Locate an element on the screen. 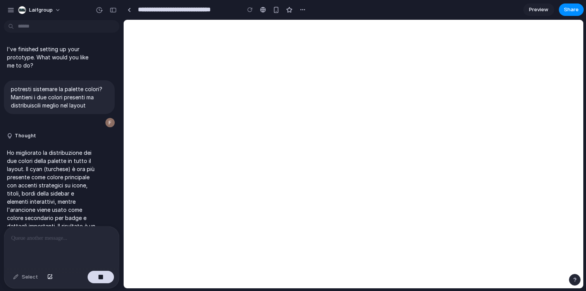 This screenshot has width=586, height=291. button: Share is located at coordinates (571, 10).